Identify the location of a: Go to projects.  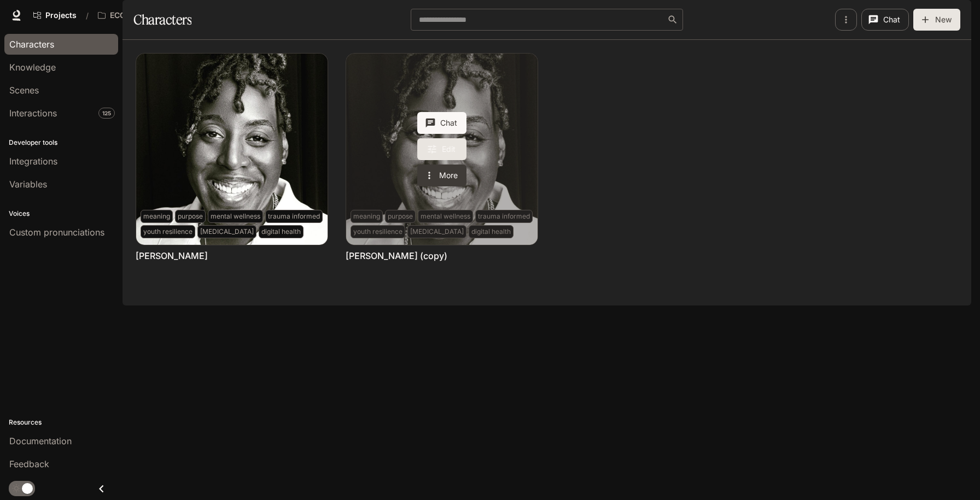
(55, 15).